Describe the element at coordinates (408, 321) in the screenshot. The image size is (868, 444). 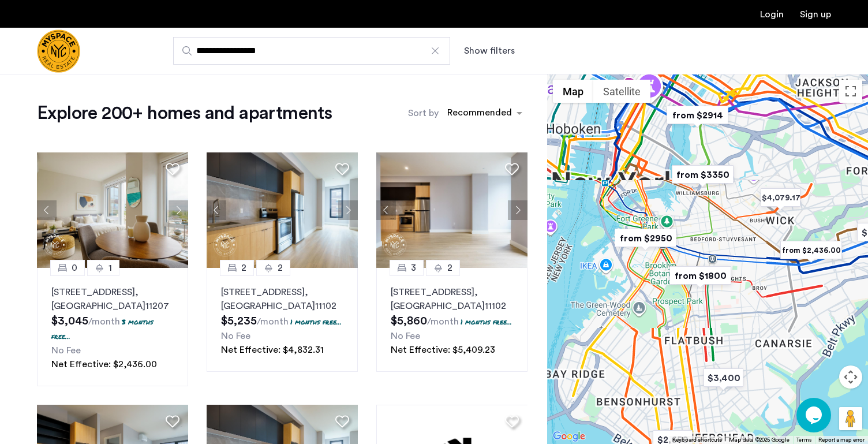
I see `span: $5,860` at that location.